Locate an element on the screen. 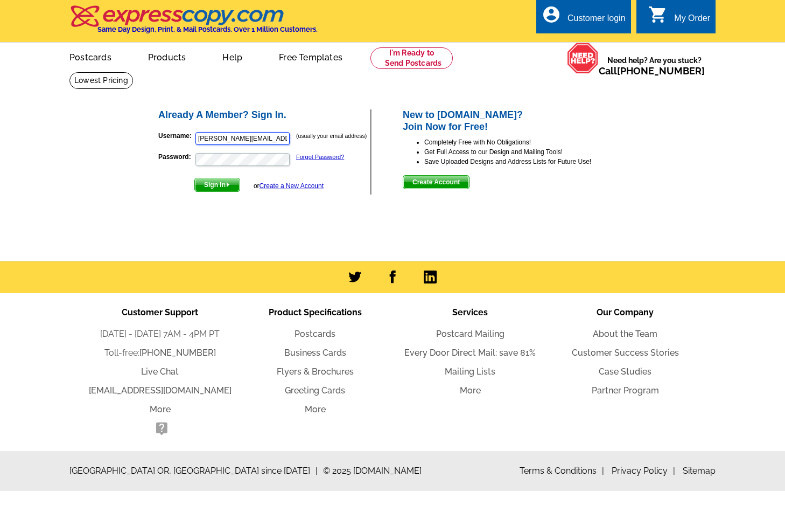 Image resolution: width=785 pixels, height=519 pixels. a: Same Day Design, Print, & Mail Postcards. Over 1 Million Customers. is located at coordinates (193, 23).